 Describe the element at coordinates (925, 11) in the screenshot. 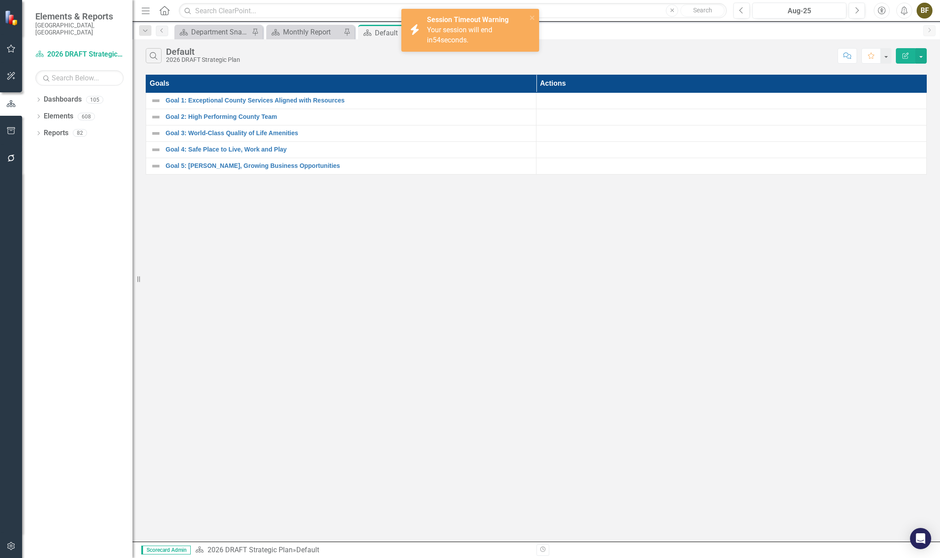

I see `div: BF` at that location.